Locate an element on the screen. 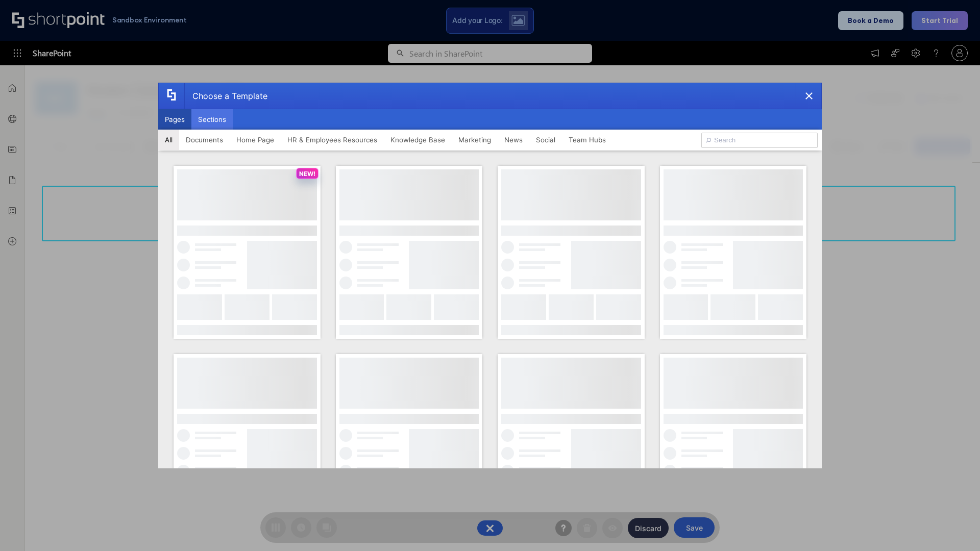 This screenshot has width=980, height=551. button: Documents is located at coordinates (204, 140).